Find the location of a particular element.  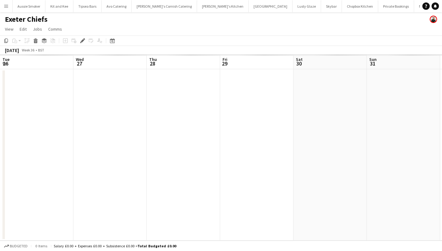

div: Salary £0.00 + Expenses £0.00 + Subsistence £0.00 = is located at coordinates (115, 246).